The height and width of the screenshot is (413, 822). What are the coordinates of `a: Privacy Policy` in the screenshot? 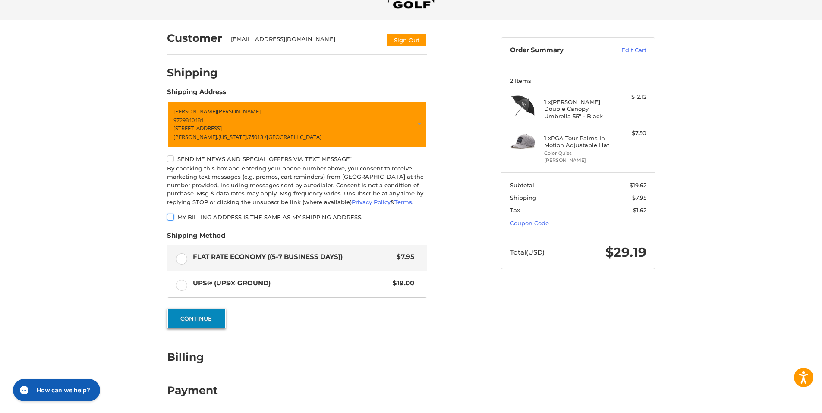 It's located at (371, 202).